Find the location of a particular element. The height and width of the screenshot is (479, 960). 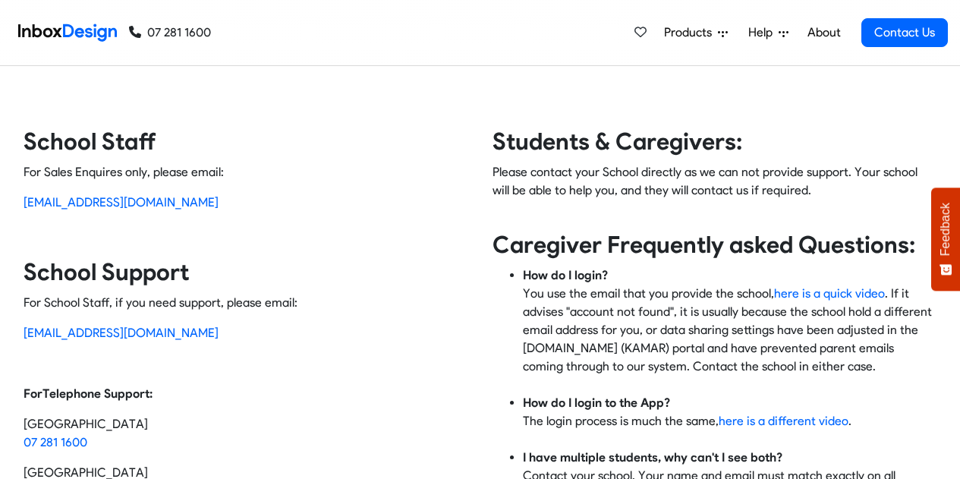

strong: Telephone Support: is located at coordinates (97, 393).